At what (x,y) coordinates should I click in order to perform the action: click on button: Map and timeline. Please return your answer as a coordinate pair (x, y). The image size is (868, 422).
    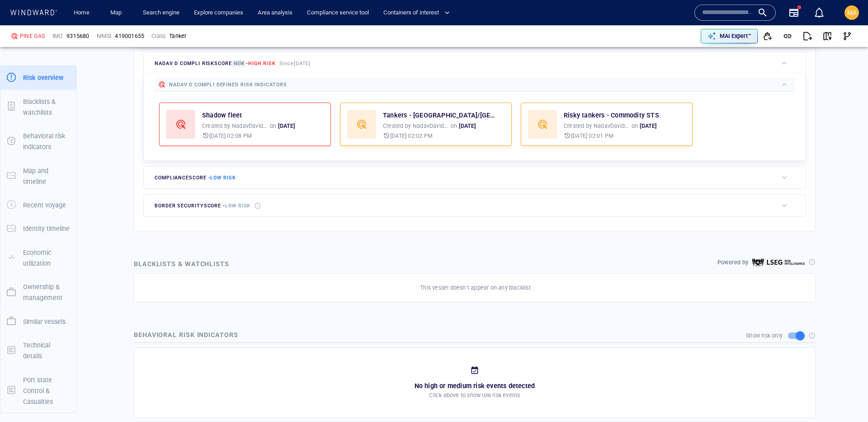
    Looking at the image, I should click on (38, 176).